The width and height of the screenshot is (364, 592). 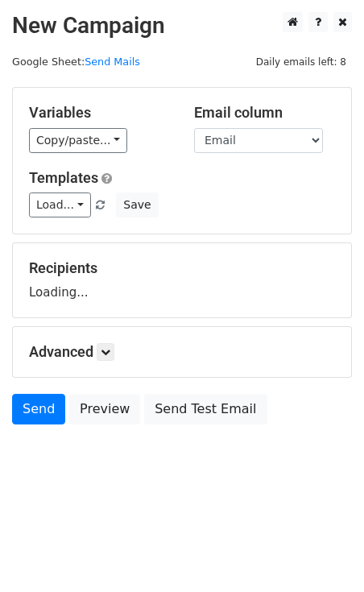 I want to click on a: Send, so click(x=39, y=410).